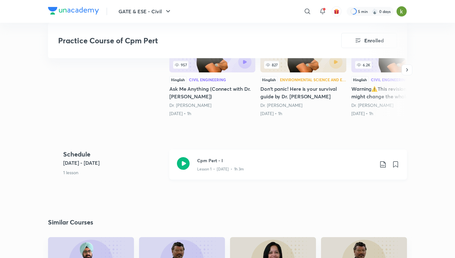  I want to click on div: 12th Apr • 1h, so click(303, 113).